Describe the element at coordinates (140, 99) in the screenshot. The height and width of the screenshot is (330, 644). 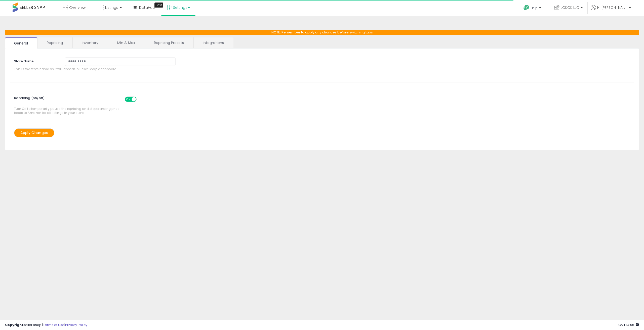
I see `span: OFF` at that location.